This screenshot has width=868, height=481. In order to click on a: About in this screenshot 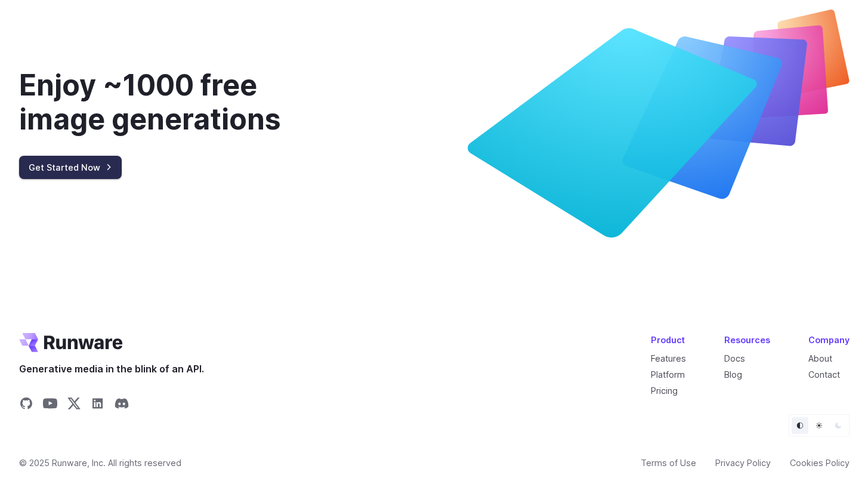, I will do `click(820, 358)`.